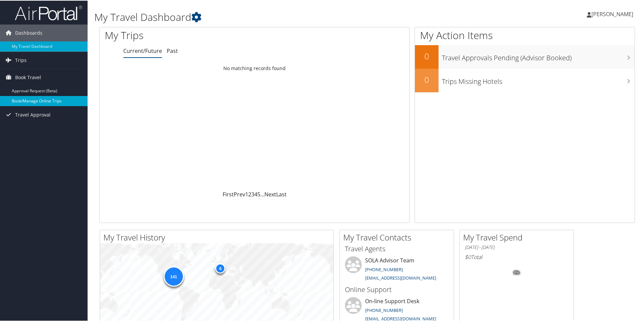 The height and width of the screenshot is (321, 644). Describe the element at coordinates (254, 68) in the screenshot. I see `td: No matching records found` at that location.